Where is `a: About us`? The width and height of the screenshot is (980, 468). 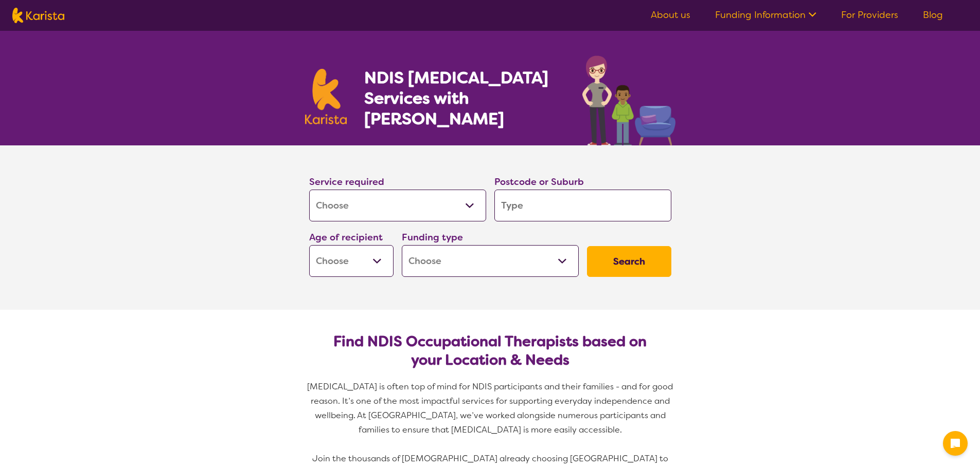
a: About us is located at coordinates (670, 15).